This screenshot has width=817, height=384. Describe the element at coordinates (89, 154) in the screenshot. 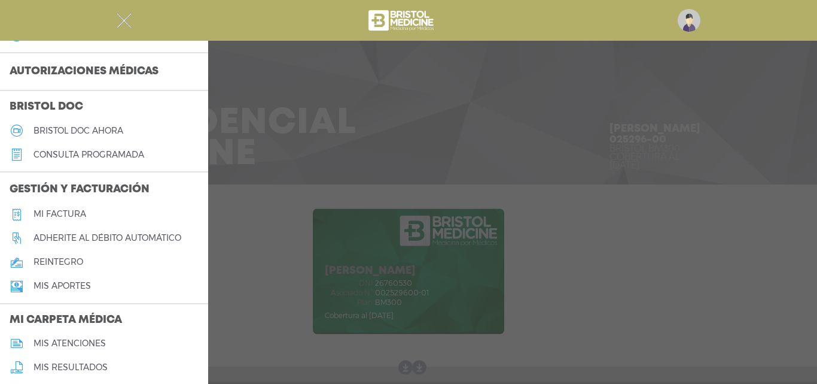

I see `h5: consulta programada` at that location.